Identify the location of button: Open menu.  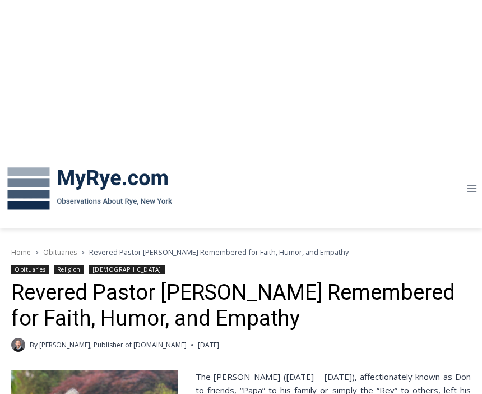
(472, 188).